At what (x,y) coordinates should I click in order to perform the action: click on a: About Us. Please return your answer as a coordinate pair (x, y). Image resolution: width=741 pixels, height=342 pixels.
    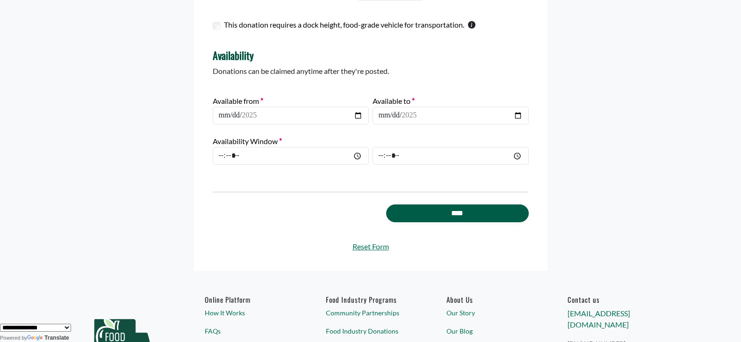
    Looking at the image, I should click on (491, 299).